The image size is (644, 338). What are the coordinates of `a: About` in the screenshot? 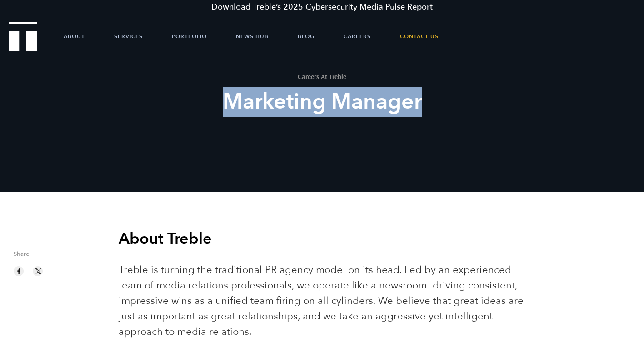 It's located at (74, 36).